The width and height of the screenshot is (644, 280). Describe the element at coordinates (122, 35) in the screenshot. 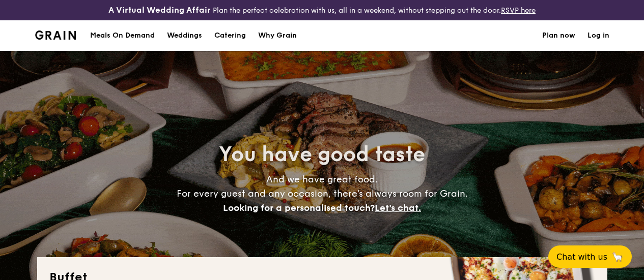

I see `div: Meals On Demand` at that location.